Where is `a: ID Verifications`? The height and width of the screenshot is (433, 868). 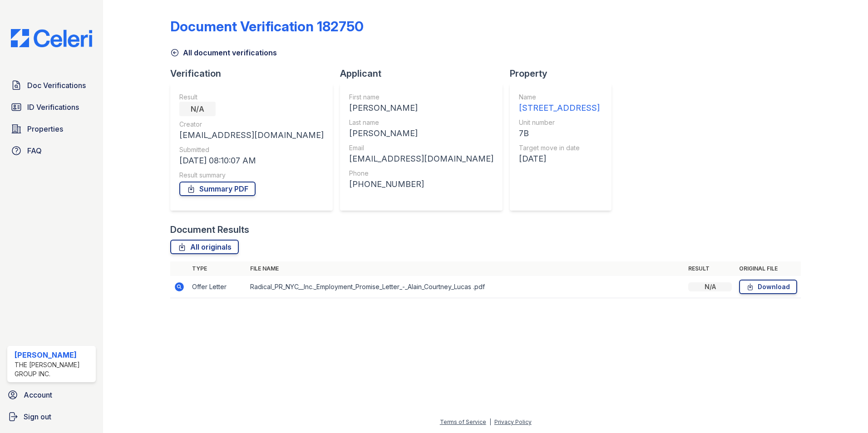
a: ID Verifications is located at coordinates (51, 107).